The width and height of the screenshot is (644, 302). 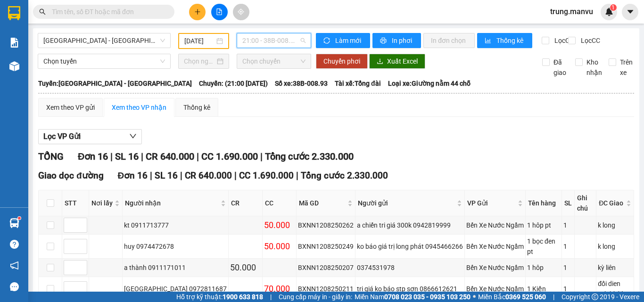 What do you see at coordinates (139, 107) in the screenshot?
I see `div: Xem theo VP nhận` at bounding box center [139, 107].